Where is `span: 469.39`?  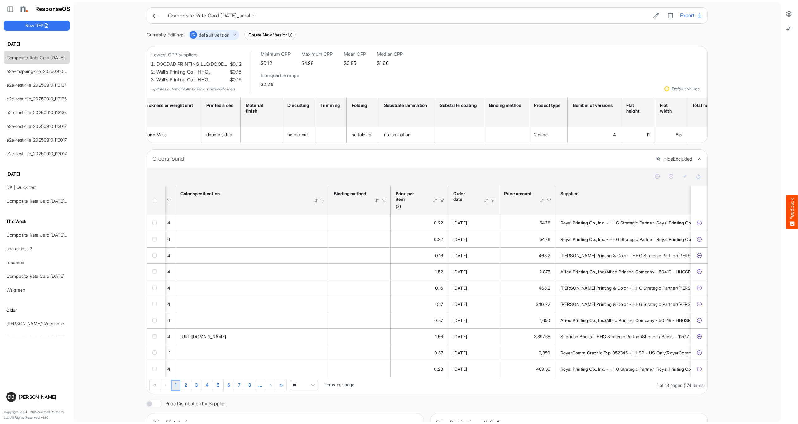
span: 469.39 is located at coordinates (543, 369).